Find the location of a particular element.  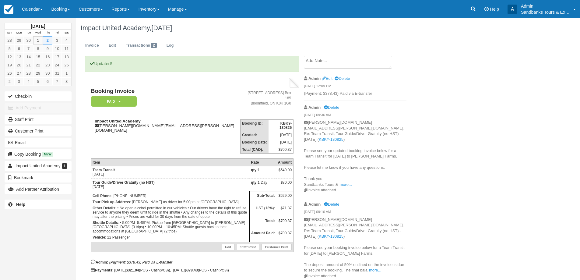

strong: Admin: is located at coordinates (99, 262).